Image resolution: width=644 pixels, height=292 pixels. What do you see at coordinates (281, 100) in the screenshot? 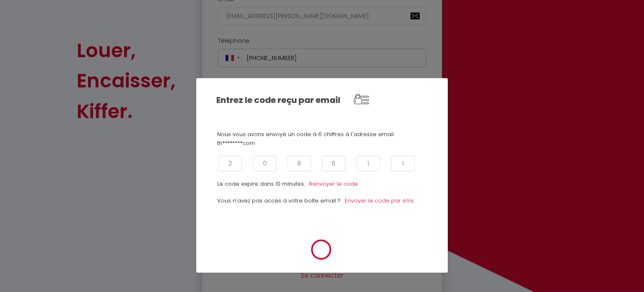
I see `h2: Entrez le code reçu par email` at bounding box center [281, 100].